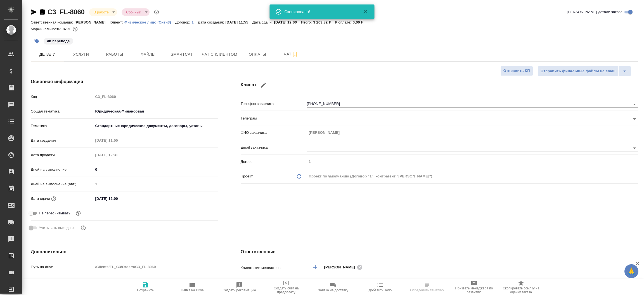 This screenshot has width=644, height=295. What do you see at coordinates (324, 22) in the screenshot?
I see `p: 3 203,82 ₽` at bounding box center [324, 22].